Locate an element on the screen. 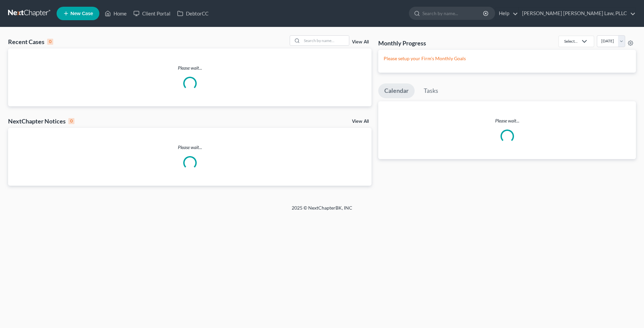  a: Calendar is located at coordinates (396, 91).